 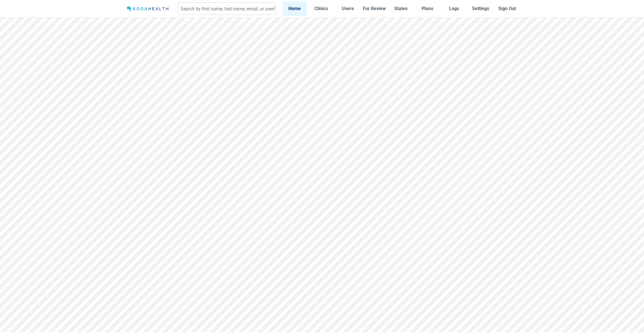 I want to click on a: States, so click(x=401, y=9).